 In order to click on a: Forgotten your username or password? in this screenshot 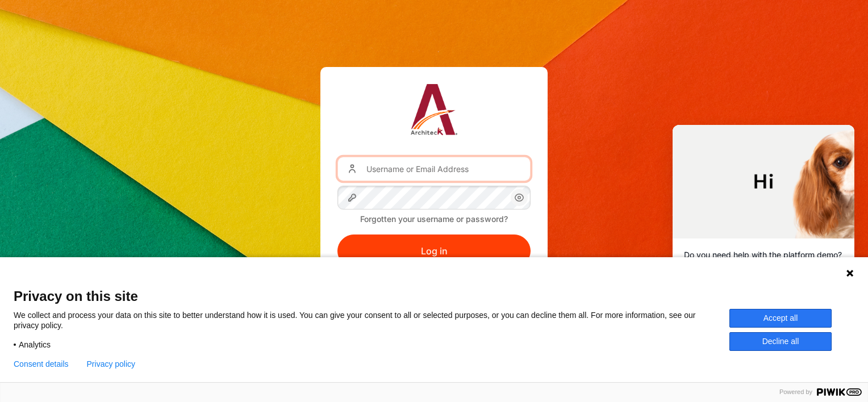, I will do `click(434, 219)`.